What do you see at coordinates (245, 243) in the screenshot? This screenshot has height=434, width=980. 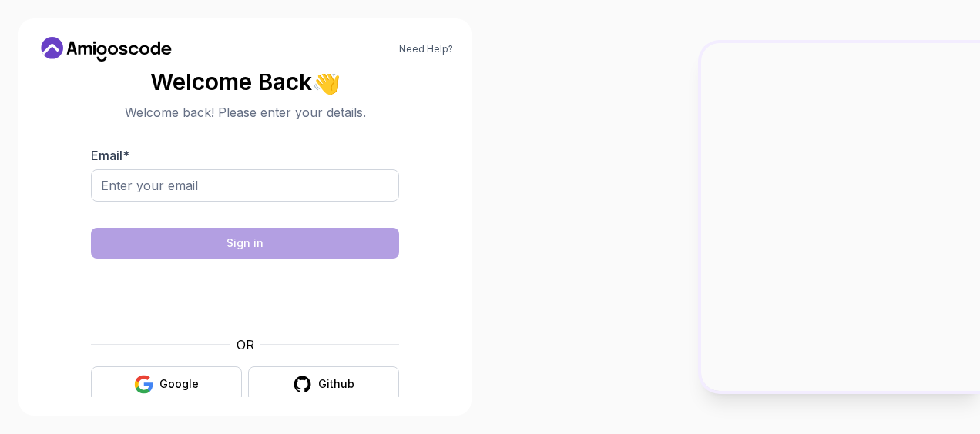 I see `div: Sign in` at bounding box center [245, 243].